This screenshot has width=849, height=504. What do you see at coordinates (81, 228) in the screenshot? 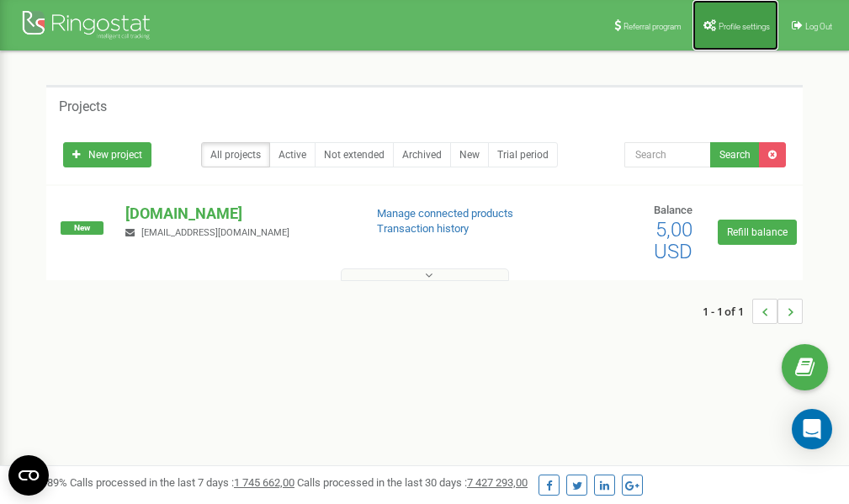
I see `span: New` at bounding box center [81, 228].